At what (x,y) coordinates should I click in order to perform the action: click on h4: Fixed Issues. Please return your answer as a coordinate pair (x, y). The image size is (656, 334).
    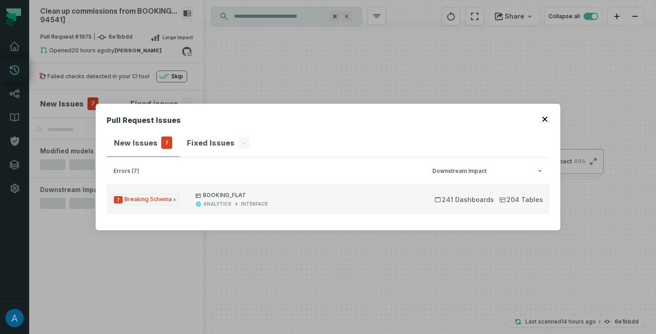
    Looking at the image, I should click on (210, 143).